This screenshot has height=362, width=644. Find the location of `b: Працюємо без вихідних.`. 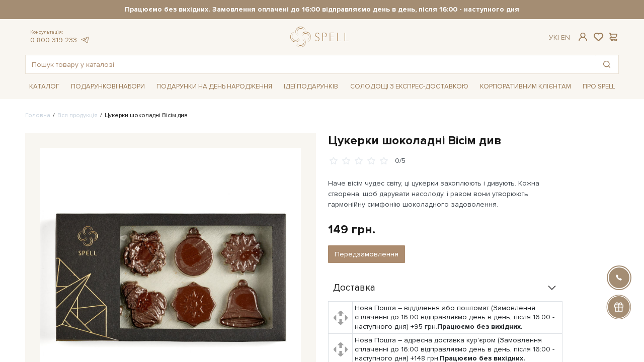

b: Працюємо без вихідних. is located at coordinates (480, 327).